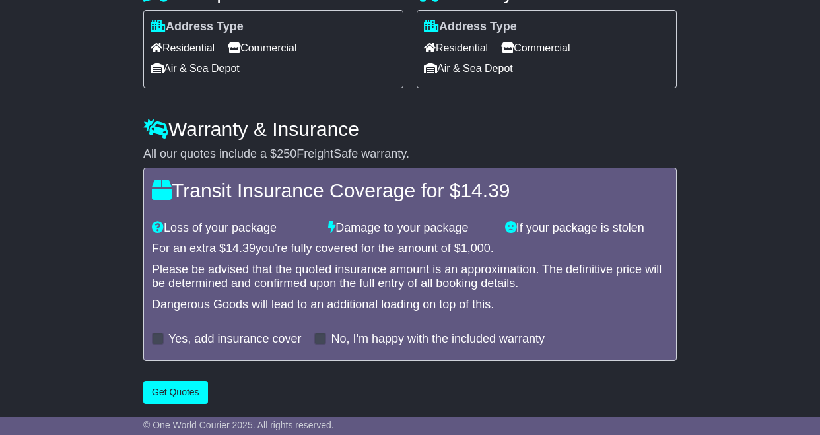 Image resolution: width=820 pixels, height=435 pixels. What do you see at coordinates (287, 154) in the screenshot?
I see `span: 250` at bounding box center [287, 154].